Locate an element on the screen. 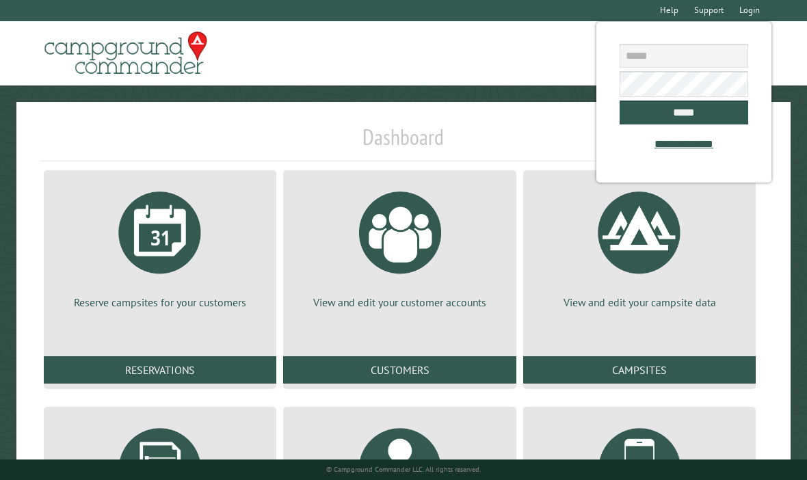 This screenshot has height=480, width=807. a: Reserve campsites for your customers is located at coordinates (160, 246).